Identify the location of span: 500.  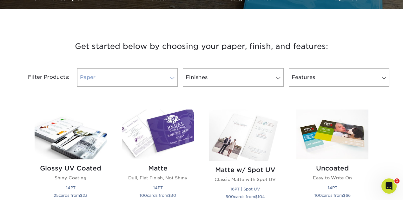
(230, 196).